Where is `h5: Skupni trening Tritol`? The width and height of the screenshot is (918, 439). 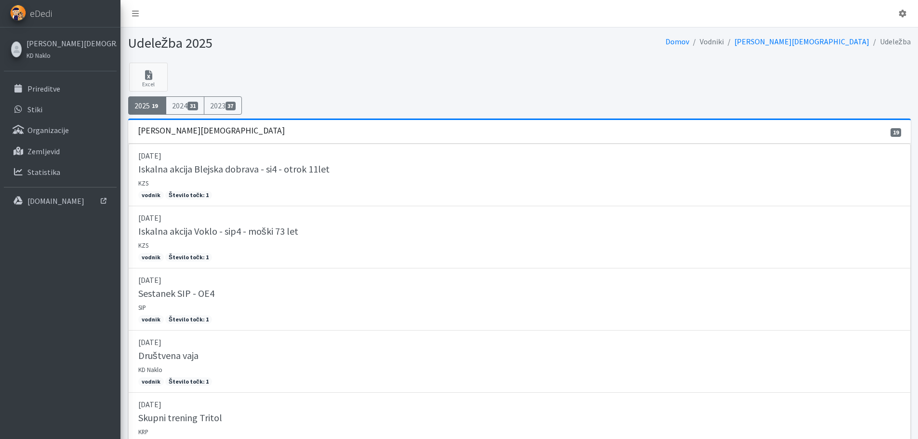
h5: Skupni trening Tritol is located at coordinates (180, 418).